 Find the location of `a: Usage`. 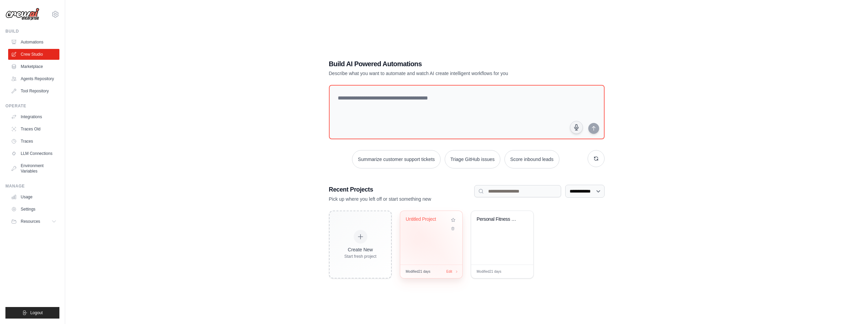

a: Usage is located at coordinates (34, 197).